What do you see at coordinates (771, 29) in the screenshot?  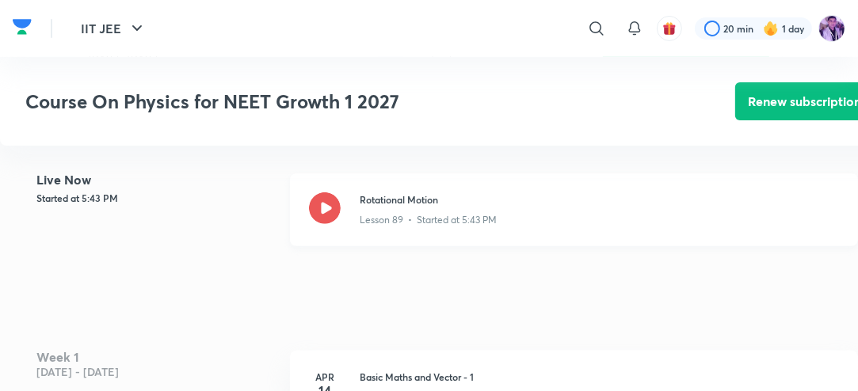 I see `img: streak` at bounding box center [771, 29].